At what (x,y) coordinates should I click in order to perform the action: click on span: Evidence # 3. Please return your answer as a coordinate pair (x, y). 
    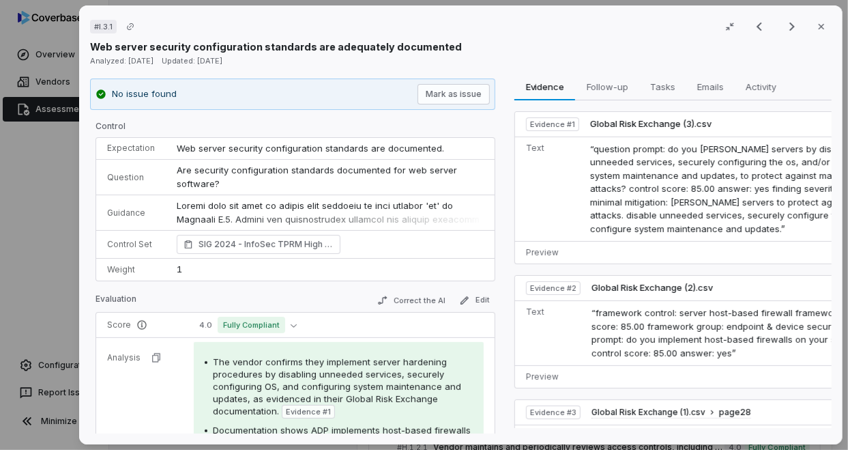
    Looking at the image, I should click on (554, 412).